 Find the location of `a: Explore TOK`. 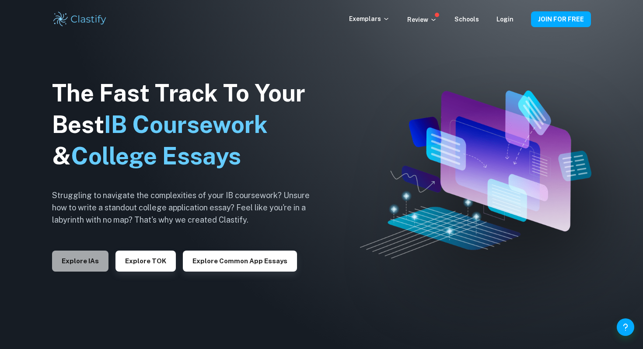

a: Explore TOK is located at coordinates (146, 260).